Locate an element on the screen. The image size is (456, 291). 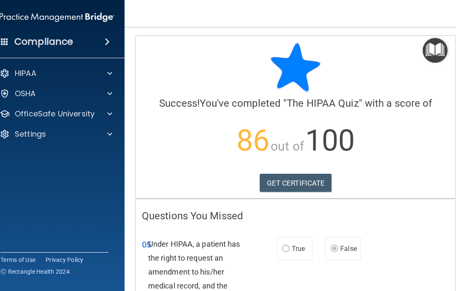
a: Privacy Policy is located at coordinates (65, 260).